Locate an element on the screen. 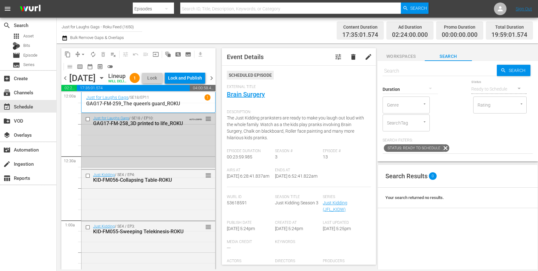 The image size is (538, 271). span: menu is located at coordinates (8, 9).